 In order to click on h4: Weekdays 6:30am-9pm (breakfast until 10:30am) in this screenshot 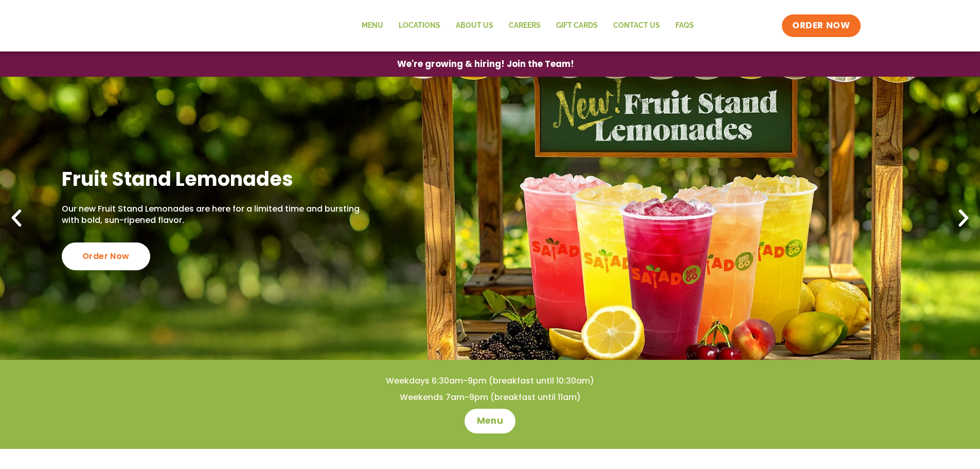, I will do `click(490, 381)`.